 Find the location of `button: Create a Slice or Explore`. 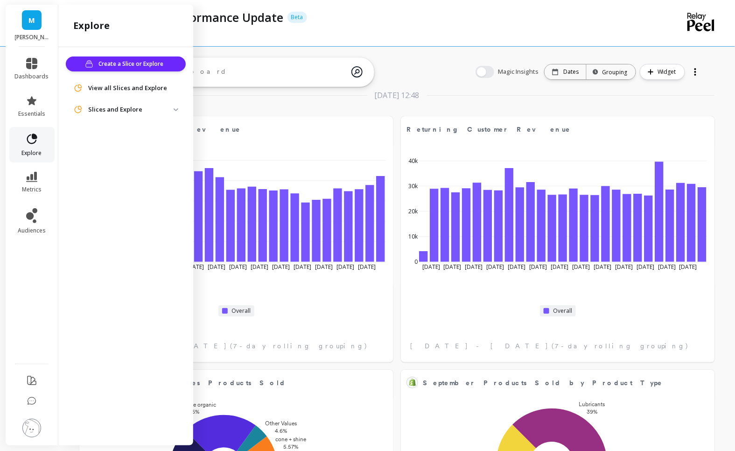

button: Create a Slice or Explore is located at coordinates (126, 64).